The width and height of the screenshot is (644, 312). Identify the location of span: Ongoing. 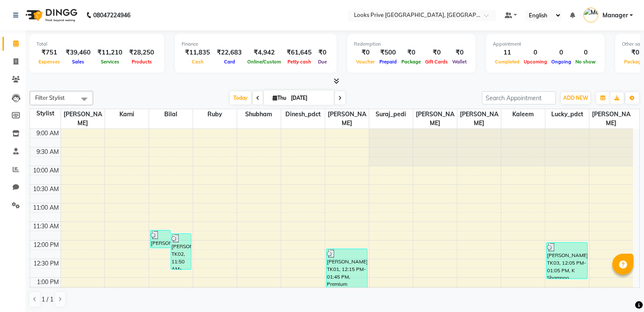
(561, 62).